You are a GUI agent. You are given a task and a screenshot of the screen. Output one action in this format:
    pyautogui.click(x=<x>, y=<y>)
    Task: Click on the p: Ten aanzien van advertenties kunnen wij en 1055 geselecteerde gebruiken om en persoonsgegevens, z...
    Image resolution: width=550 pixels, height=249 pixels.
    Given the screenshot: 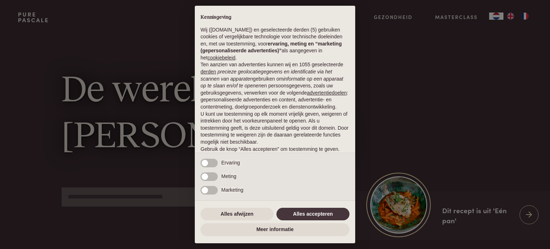 What is the action you would take?
    pyautogui.click(x=275, y=86)
    